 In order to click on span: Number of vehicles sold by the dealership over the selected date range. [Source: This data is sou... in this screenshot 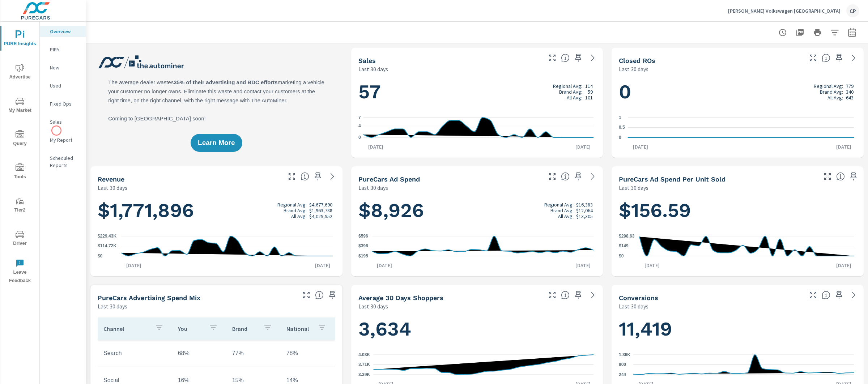, I will do `click(566, 58)`.